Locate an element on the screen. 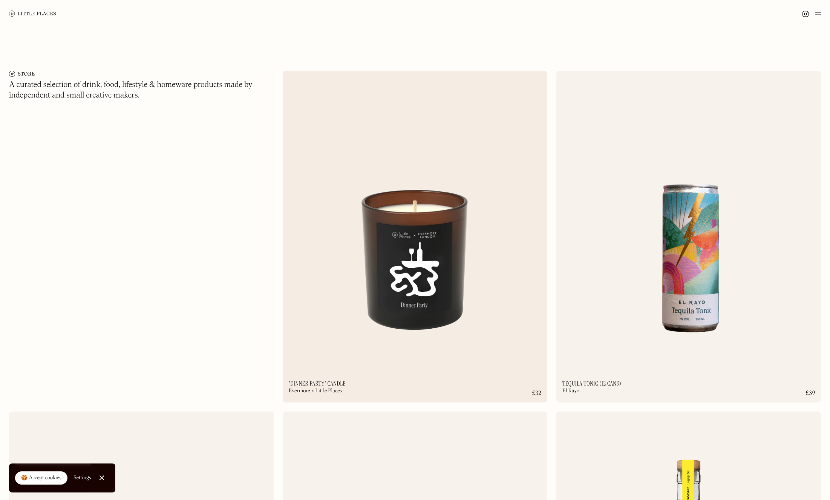 Image resolution: width=830 pixels, height=500 pixels. div: Evermore x Little Places is located at coordinates (315, 391).